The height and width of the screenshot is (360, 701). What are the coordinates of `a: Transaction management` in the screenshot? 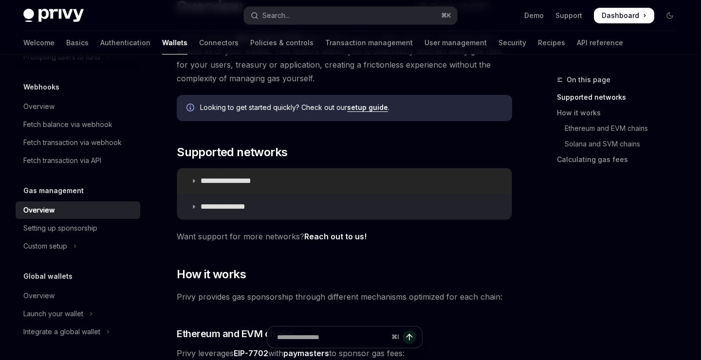 It's located at (369, 43).